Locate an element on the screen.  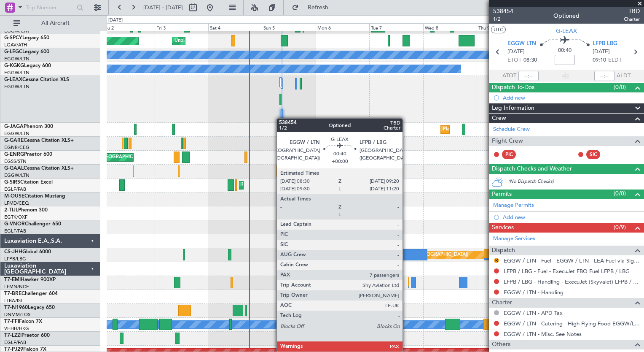
span: Services is located at coordinates (503, 227).